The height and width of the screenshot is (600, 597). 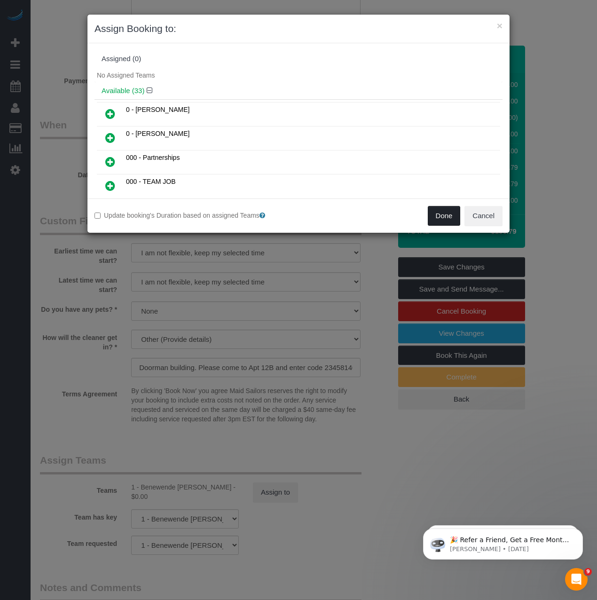 I want to click on span: 9, so click(x=588, y=572).